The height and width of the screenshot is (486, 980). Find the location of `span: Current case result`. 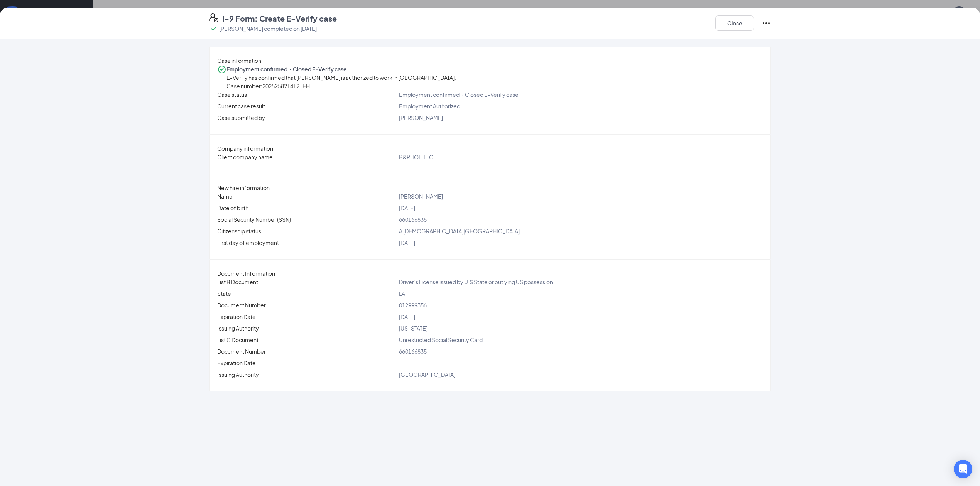

span: Current case result is located at coordinates (241, 106).